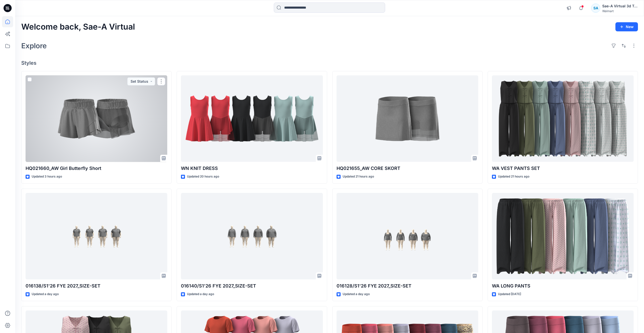 The height and width of the screenshot is (333, 644). Describe the element at coordinates (252, 119) in the screenshot. I see `a: WN KNIT DRESS` at that location.